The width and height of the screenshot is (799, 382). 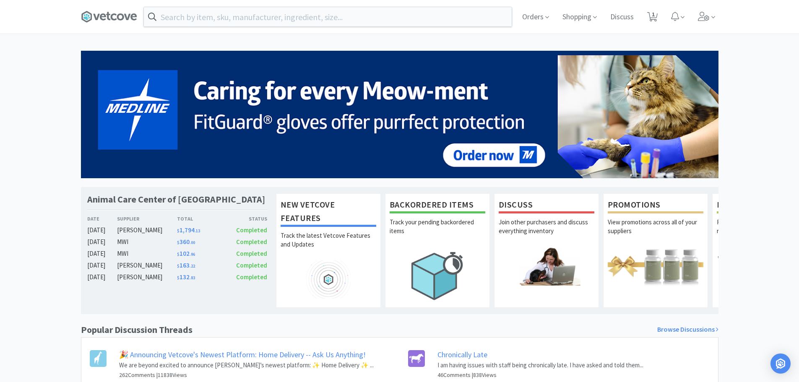 What do you see at coordinates (656, 232) in the screenshot?
I see `p: View promotions across all of your suppliers` at bounding box center [656, 232].